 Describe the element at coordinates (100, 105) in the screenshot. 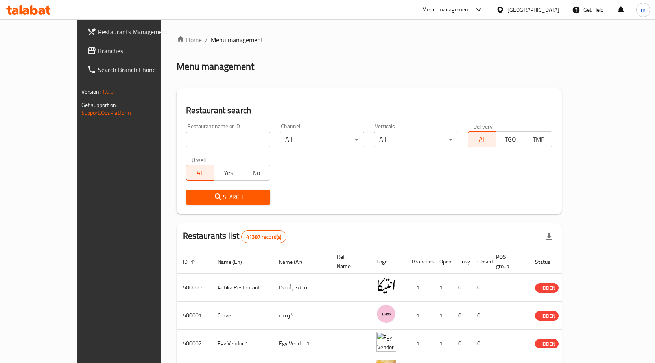

I see `span: Get support on:` at that location.